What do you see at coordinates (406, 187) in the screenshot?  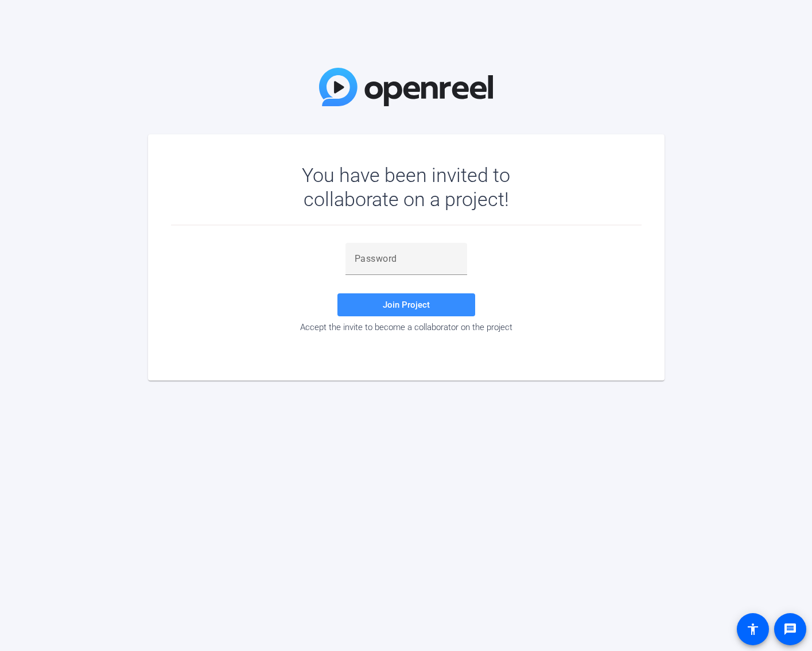 I see `div: You have been invited to collaborate on a project!` at bounding box center [406, 187].